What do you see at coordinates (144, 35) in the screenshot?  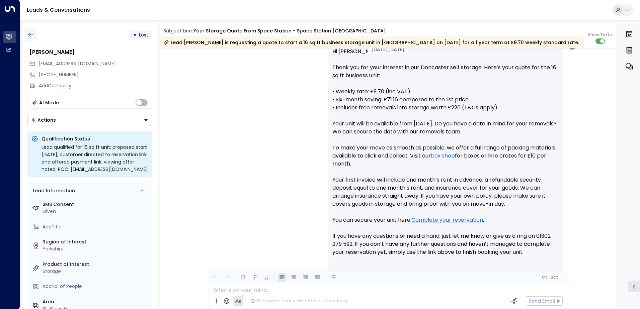 I see `span: Lost` at bounding box center [144, 35].